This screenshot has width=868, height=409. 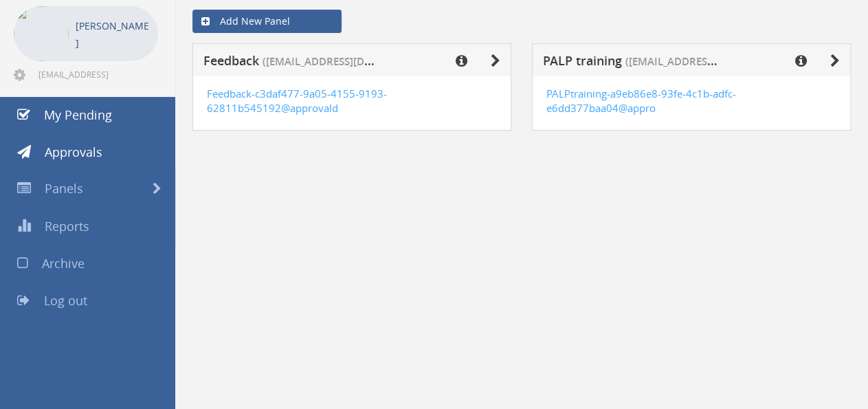 What do you see at coordinates (64, 188) in the screenshot?
I see `span: Panels` at bounding box center [64, 188].